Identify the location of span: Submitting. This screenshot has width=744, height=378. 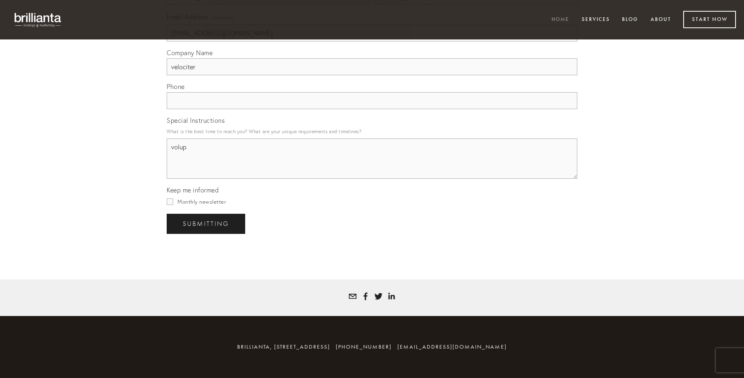
(206, 224).